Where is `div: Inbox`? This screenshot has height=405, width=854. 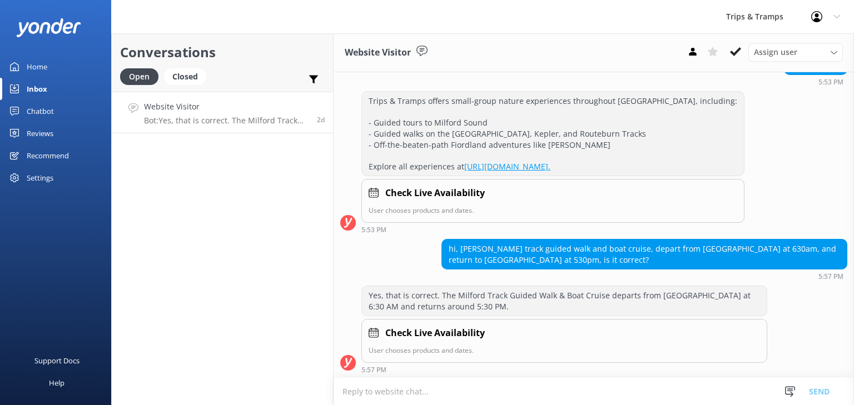
div: Inbox is located at coordinates (37, 89).